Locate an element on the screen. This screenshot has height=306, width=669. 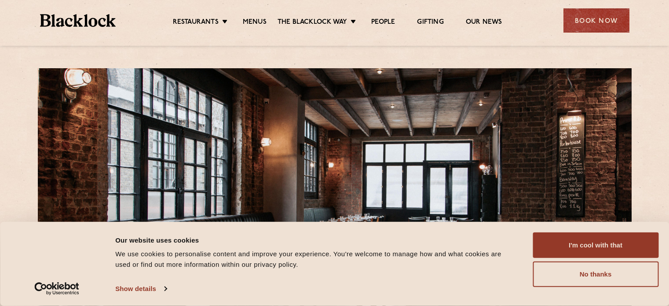
div: Our website uses cookies is located at coordinates (314, 240).